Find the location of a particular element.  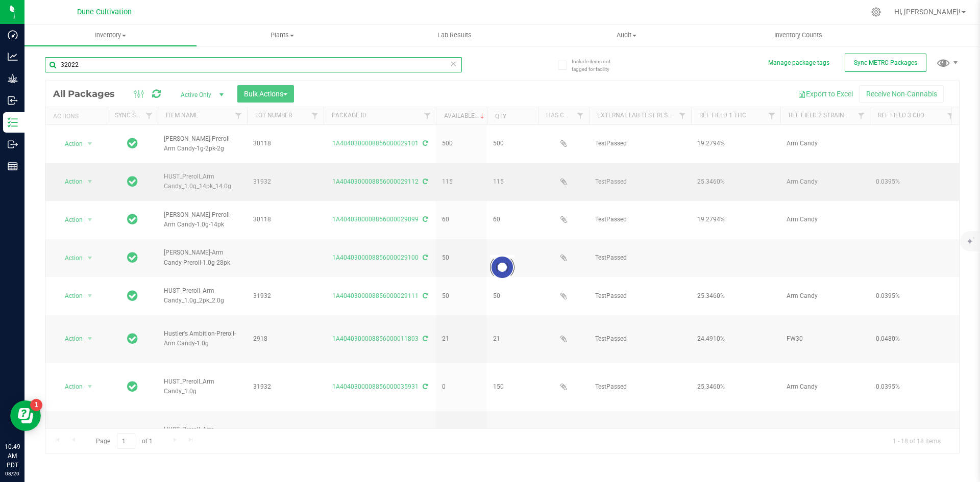

inline-svg: Inbound is located at coordinates (13, 100).